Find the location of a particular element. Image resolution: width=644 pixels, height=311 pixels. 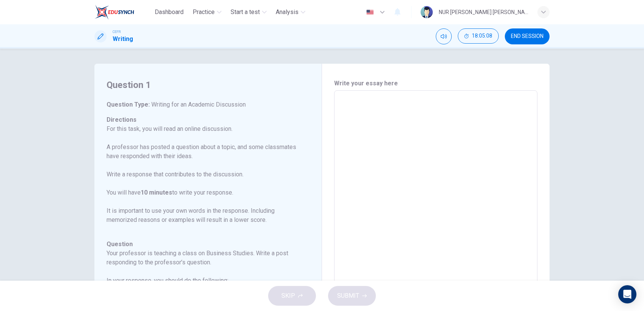

div: Hide is located at coordinates (478, 37).